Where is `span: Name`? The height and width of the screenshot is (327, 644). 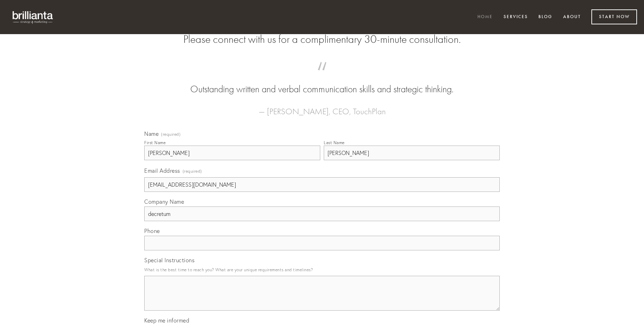
span: Name is located at coordinates (151, 134).